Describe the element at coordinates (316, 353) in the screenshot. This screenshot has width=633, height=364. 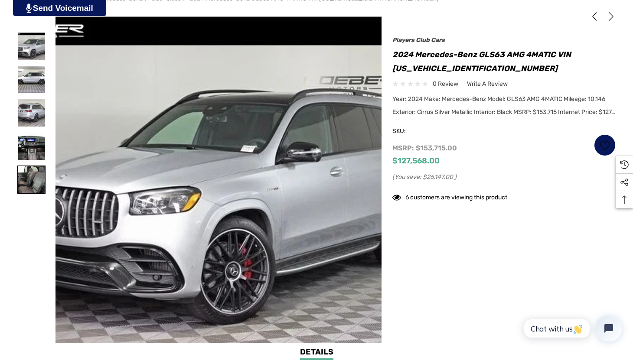
I see `a: Details` at that location.